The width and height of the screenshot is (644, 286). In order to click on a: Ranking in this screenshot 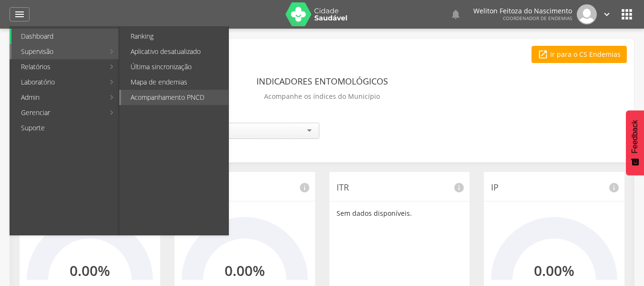, I will do `click(174, 36)`.